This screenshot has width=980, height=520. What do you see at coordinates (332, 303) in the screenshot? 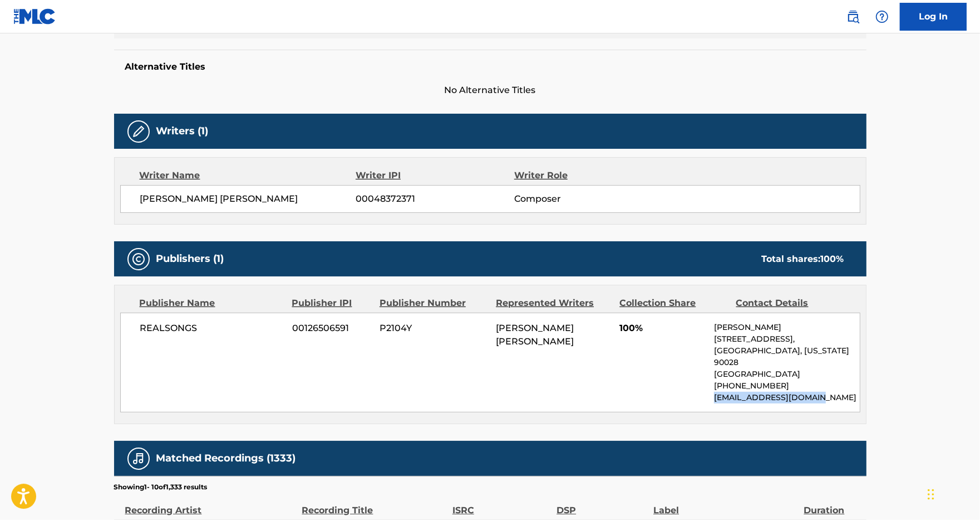
I see `div: Publisher IPI` at bounding box center [332, 303].